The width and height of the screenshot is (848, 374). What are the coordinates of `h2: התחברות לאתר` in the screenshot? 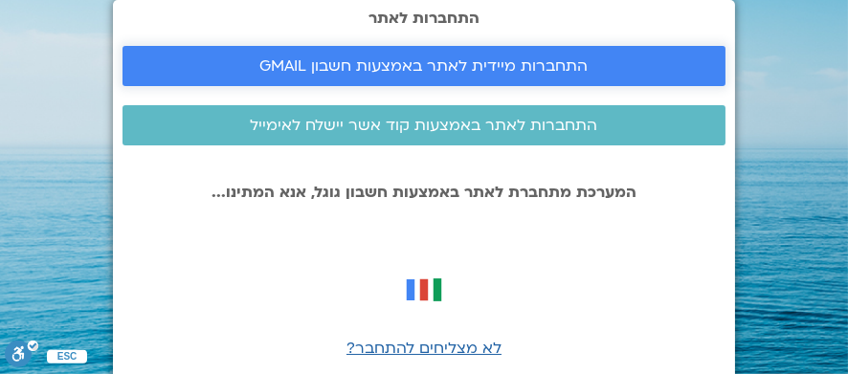 It's located at (424, 18).